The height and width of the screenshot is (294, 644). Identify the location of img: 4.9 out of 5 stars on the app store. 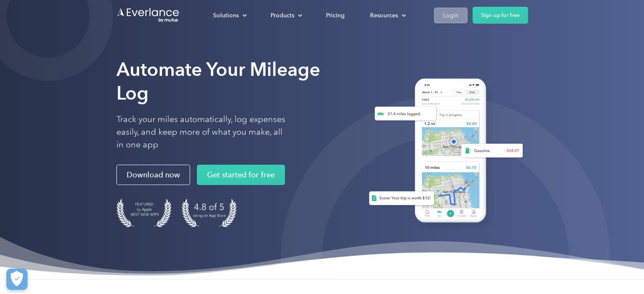
(209, 212).